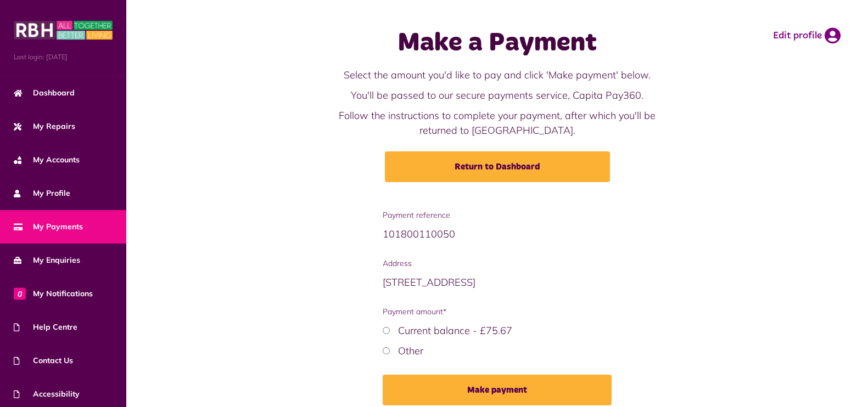 This screenshot has width=868, height=407. I want to click on span: Payment reference, so click(497, 215).